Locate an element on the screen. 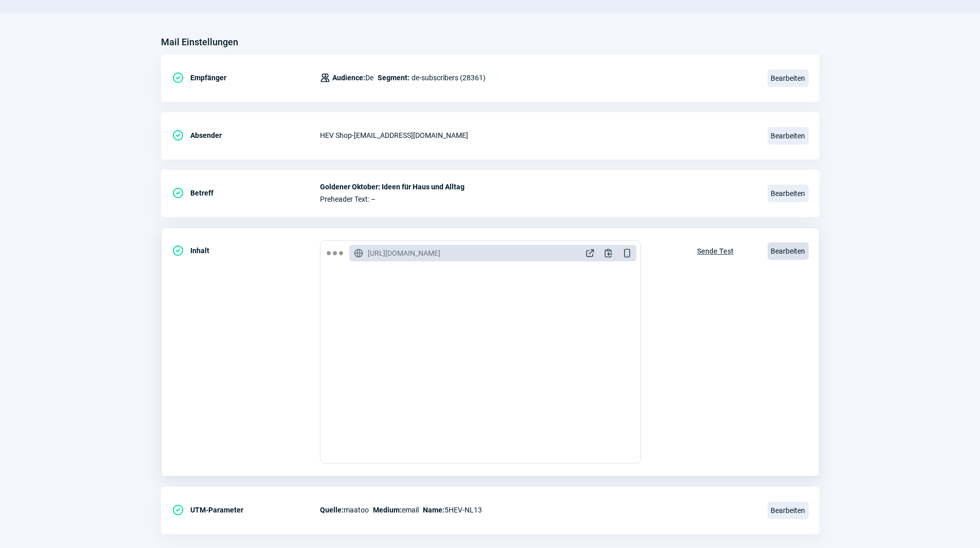 This screenshot has width=980, height=548. span: Audience: is located at coordinates (349, 78).